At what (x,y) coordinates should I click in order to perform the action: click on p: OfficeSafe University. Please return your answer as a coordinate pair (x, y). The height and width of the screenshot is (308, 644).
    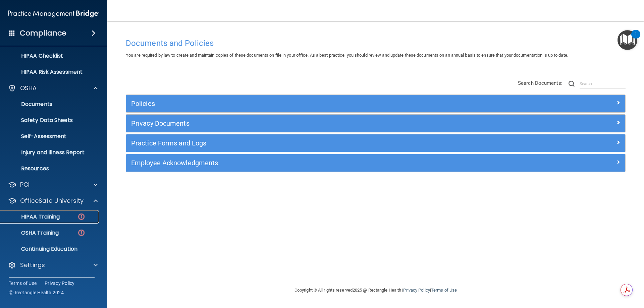
    Looking at the image, I should click on (52, 201).